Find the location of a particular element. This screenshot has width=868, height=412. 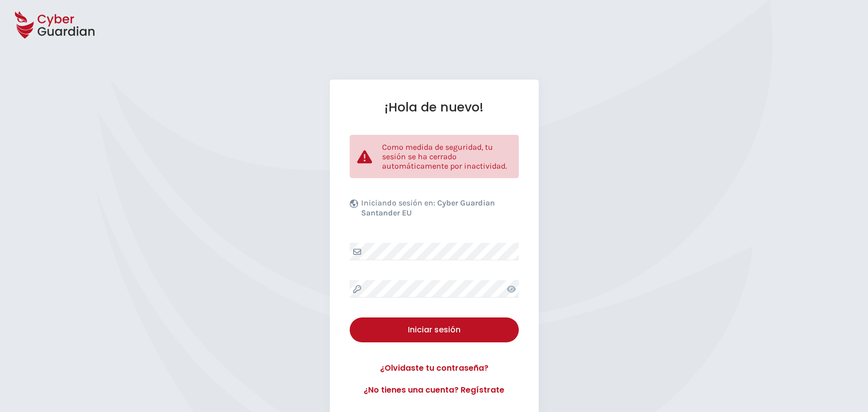

p: Como medida de seguridad, tu sesión se ha cerrado automáticamente por inactividad. is located at coordinates (447, 156).